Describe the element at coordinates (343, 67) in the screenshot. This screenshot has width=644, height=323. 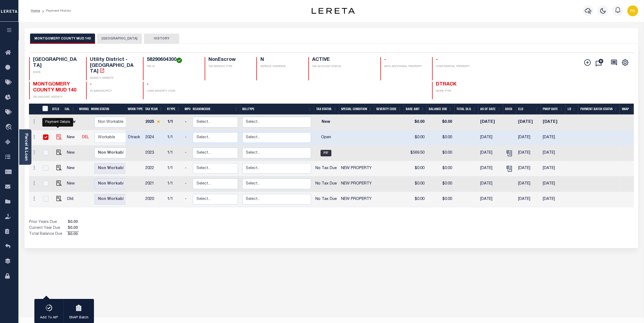
I see `p: TAX ACCOUNT STATUS` at that location.